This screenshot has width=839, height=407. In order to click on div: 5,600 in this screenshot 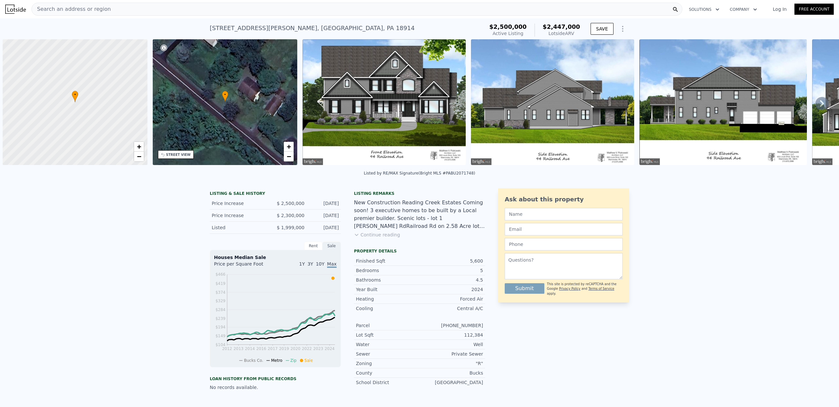, I will do `click(451, 261)`.